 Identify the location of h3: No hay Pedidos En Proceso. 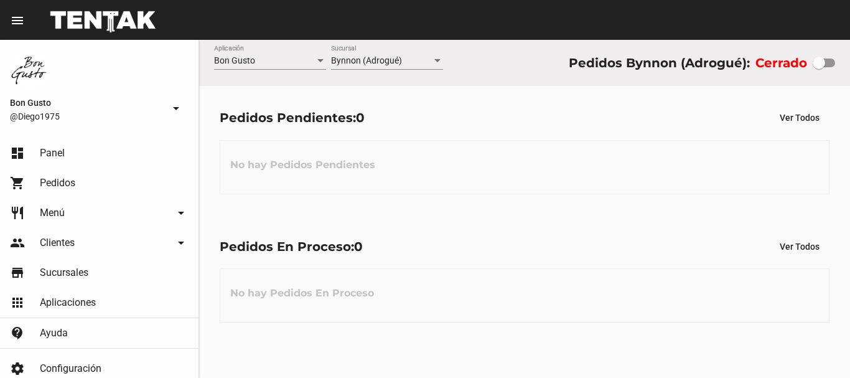
(302, 293).